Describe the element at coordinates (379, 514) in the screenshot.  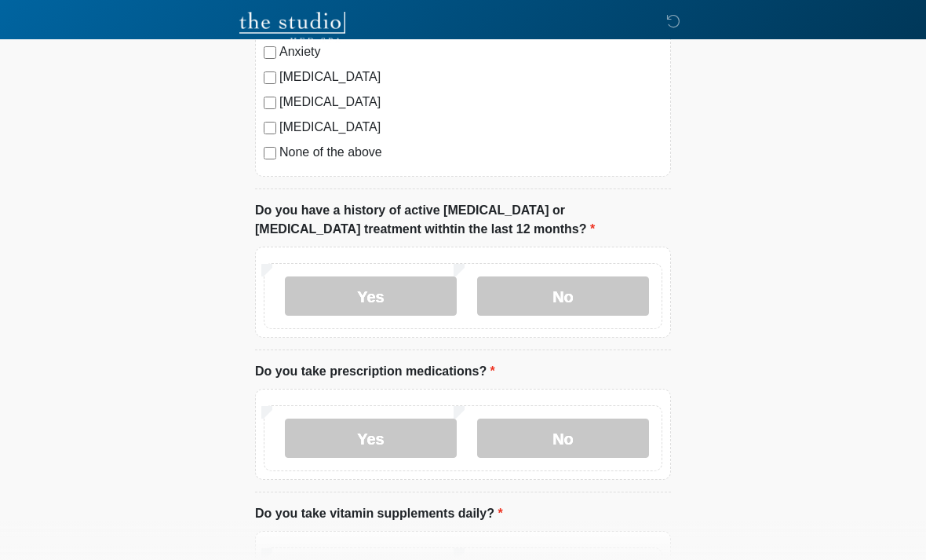
I see `label: Do you take vitamin supplements daily?` at that location.